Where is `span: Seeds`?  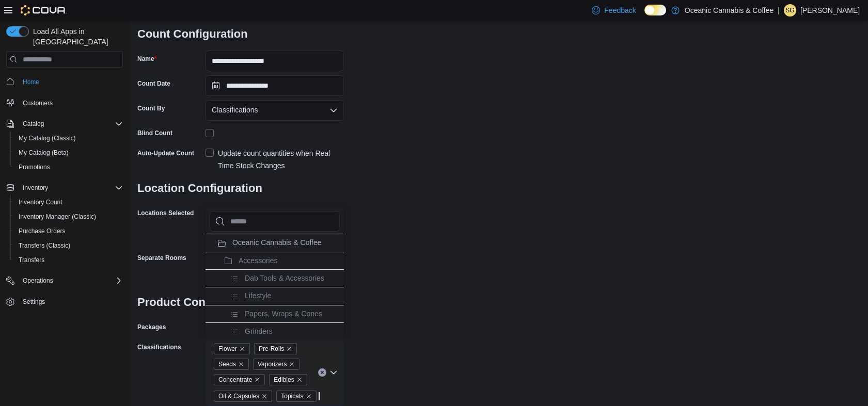
span: Seeds is located at coordinates (228, 364).